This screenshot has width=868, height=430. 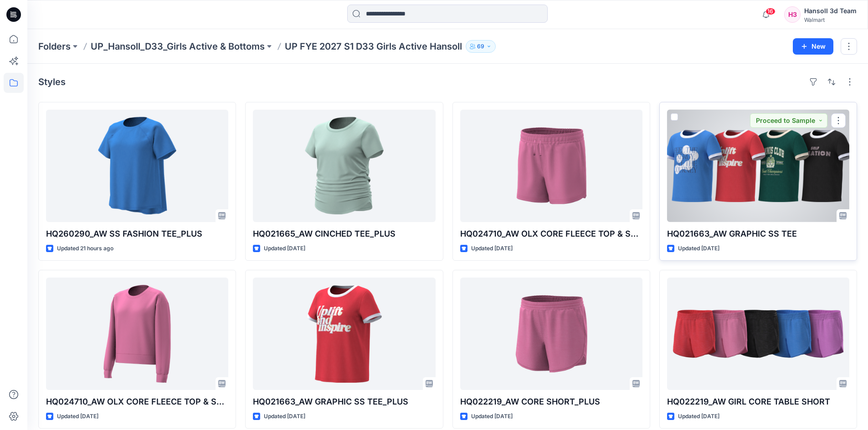 I want to click on h4: Styles, so click(x=52, y=82).